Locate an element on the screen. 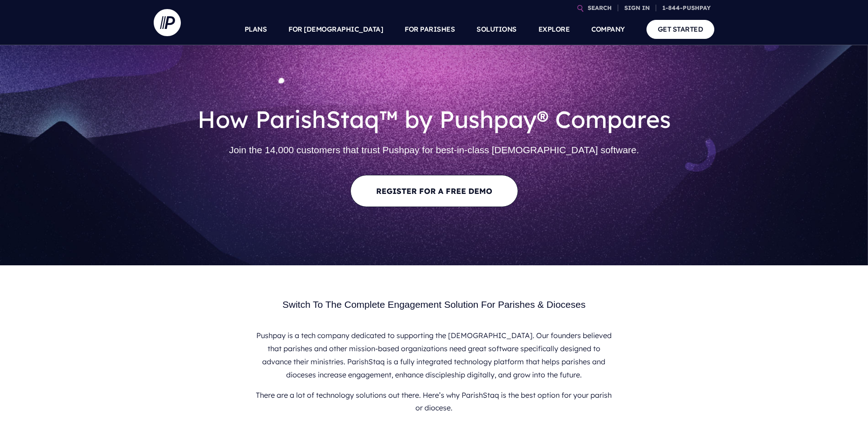  a: FOR PARISHES is located at coordinates (430, 29).